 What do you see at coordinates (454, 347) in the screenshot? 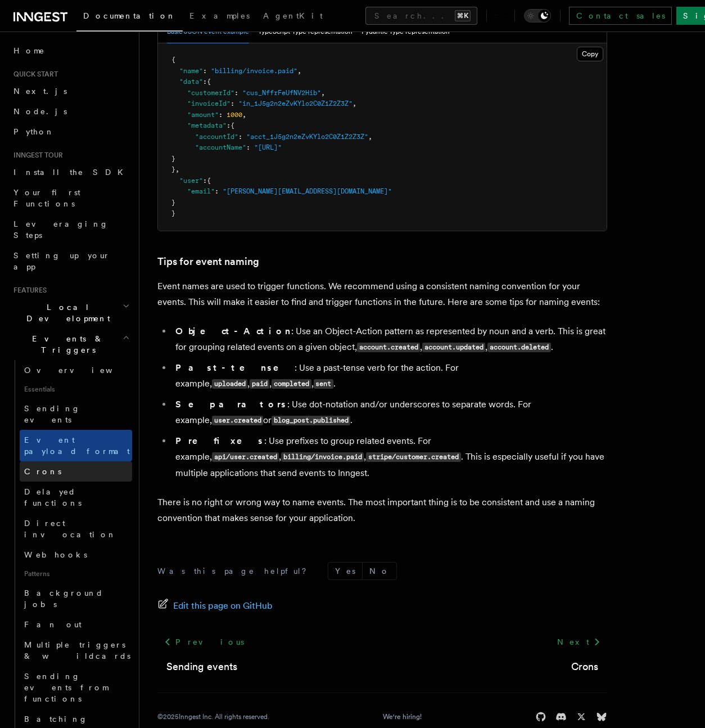
I see `code: account.updated` at bounding box center [454, 347].